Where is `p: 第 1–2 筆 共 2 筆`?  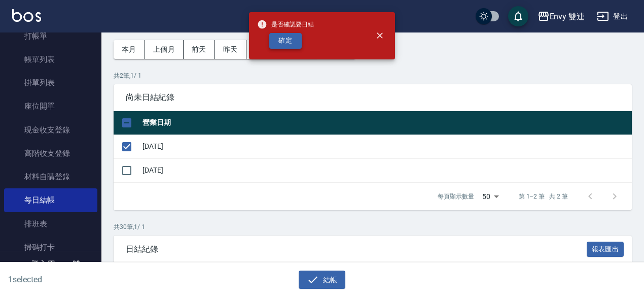
p: 第 1–2 筆 共 2 筆 is located at coordinates (543, 197).